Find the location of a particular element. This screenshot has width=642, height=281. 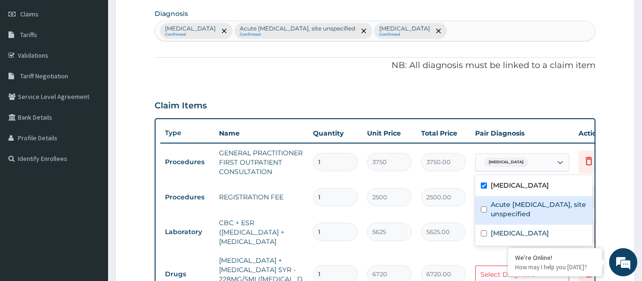

label: Diagnosis is located at coordinates (171, 14).